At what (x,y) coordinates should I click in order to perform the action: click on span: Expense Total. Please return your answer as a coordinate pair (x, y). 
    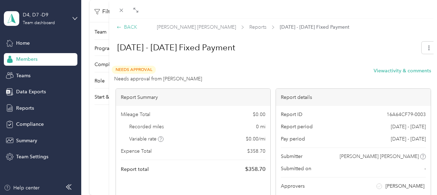
    Looking at the image, I should click on (136, 151).